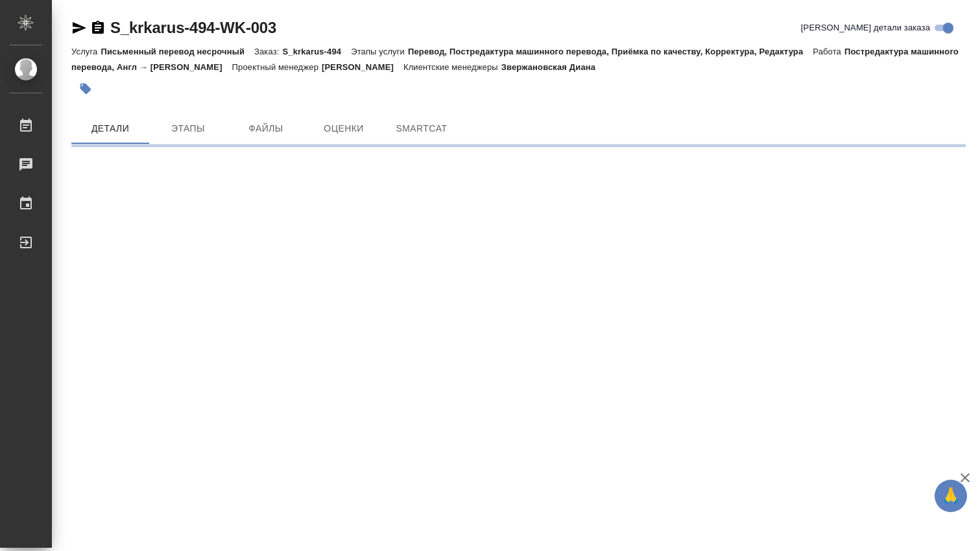 This screenshot has width=980, height=551. I want to click on p: Заказ:, so click(268, 51).